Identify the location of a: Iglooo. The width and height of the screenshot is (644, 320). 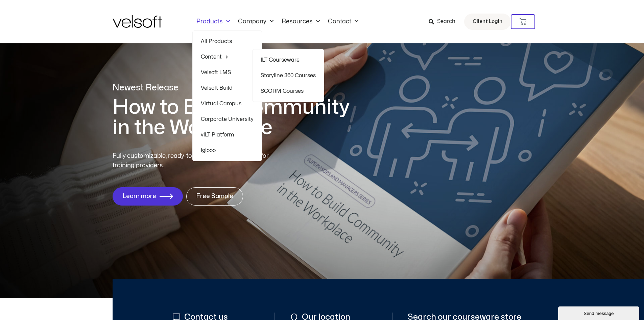
(227, 150).